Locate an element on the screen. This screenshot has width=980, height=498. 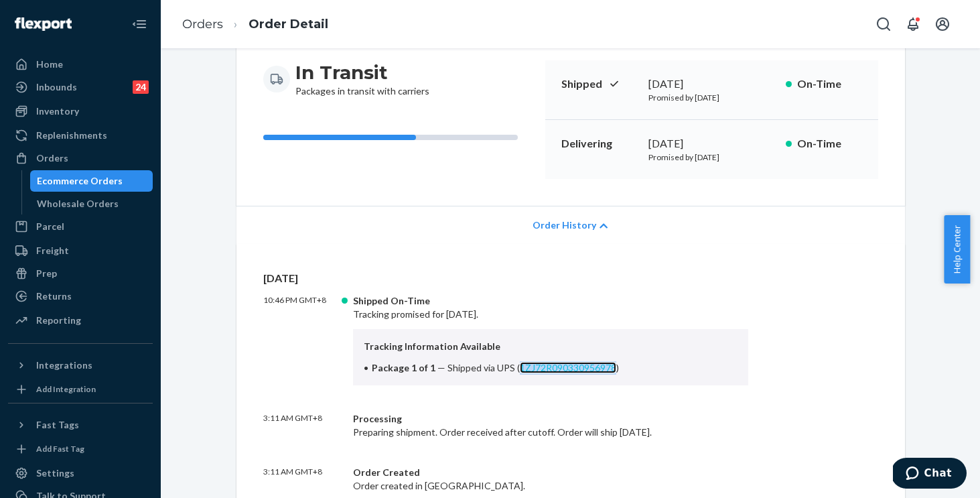
div: Parcel is located at coordinates (50, 226).